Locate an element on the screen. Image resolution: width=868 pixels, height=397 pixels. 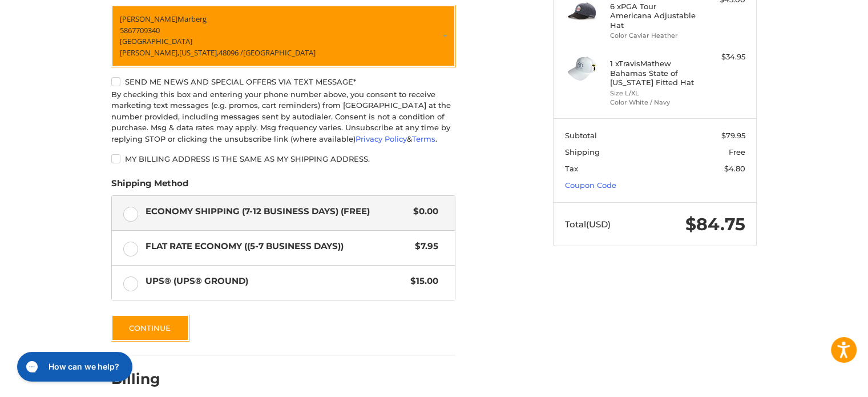
span: $79.95 is located at coordinates (733, 135).